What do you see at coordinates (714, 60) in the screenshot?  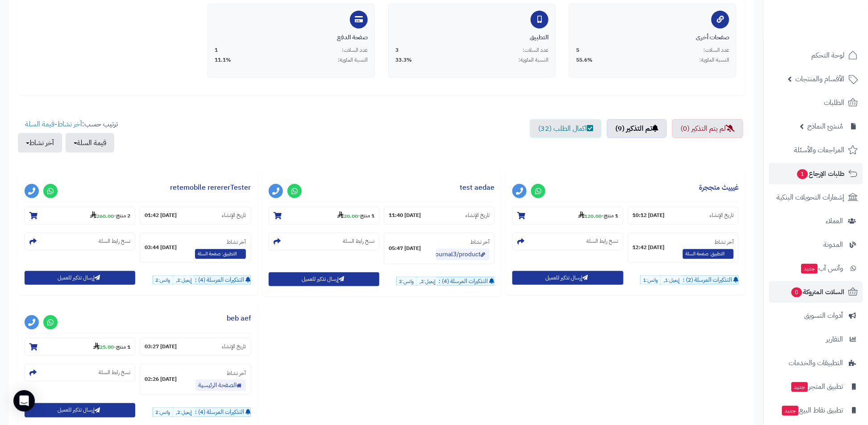 I see `span: النسبة المئوية:` at bounding box center [714, 60].